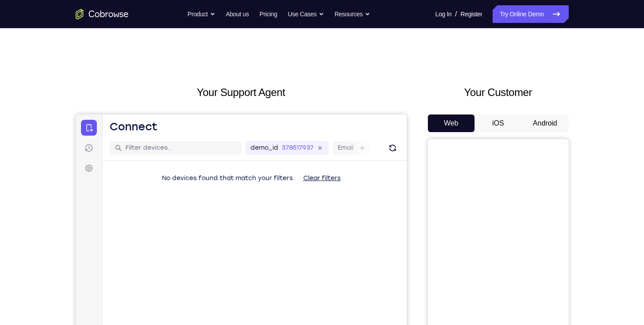 Image resolution: width=644 pixels, height=325 pixels. I want to click on span: No devices found that match your filters., so click(152, 64).